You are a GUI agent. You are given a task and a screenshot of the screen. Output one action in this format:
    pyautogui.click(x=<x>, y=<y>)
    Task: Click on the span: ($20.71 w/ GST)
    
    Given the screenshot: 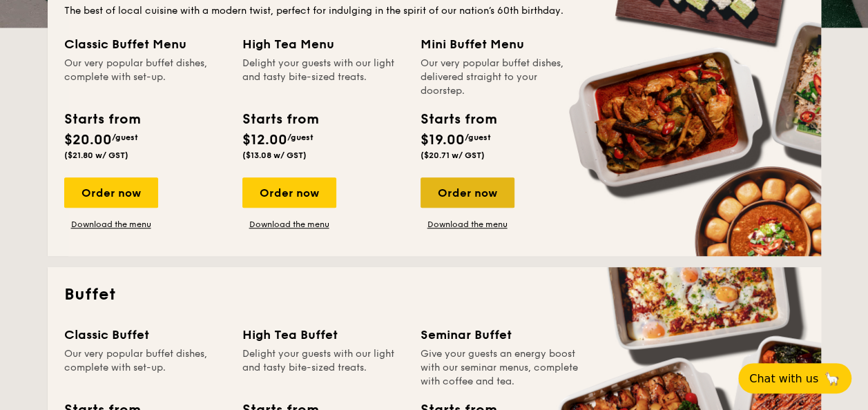 What is the action you would take?
    pyautogui.click(x=453, y=155)
    